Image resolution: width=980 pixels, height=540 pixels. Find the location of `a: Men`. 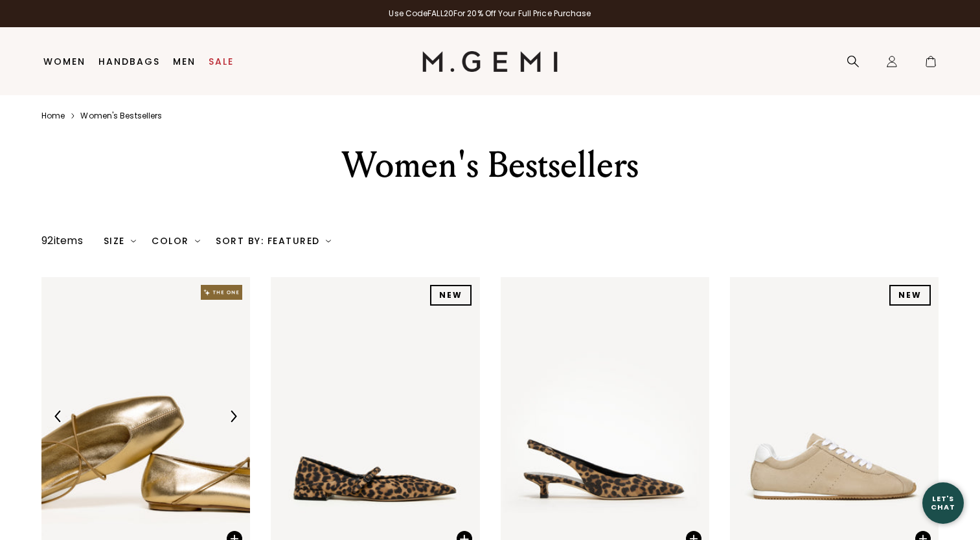

a: Men is located at coordinates (184, 61).